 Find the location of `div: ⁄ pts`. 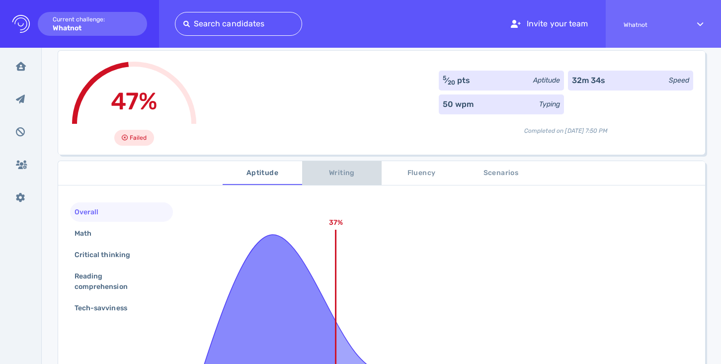

div: ⁄ pts is located at coordinates (456, 81).